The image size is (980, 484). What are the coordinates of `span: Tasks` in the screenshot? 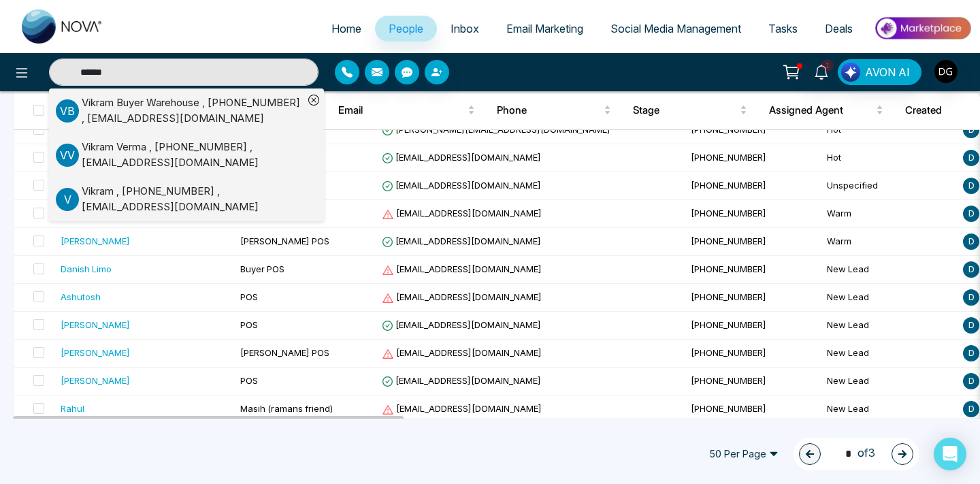 It's located at (783, 29).